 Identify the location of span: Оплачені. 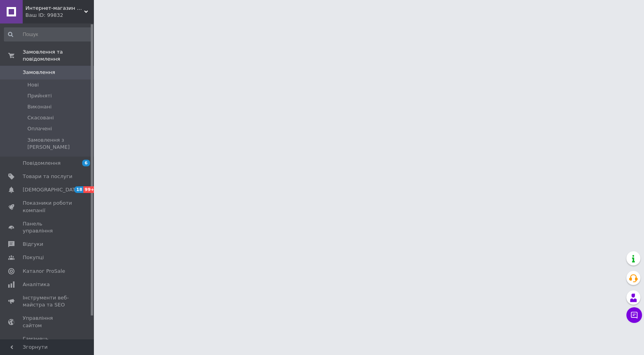
(40, 129).